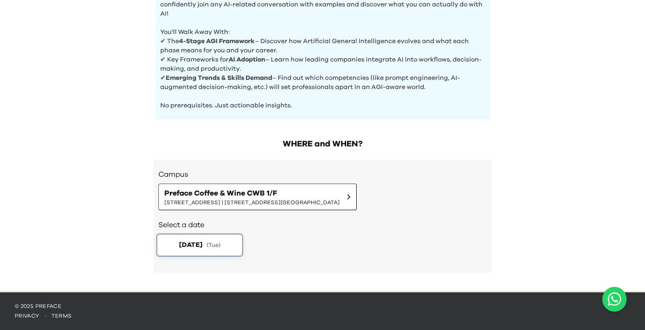 Image resolution: width=645 pixels, height=330 pixels. What do you see at coordinates (323, 46) in the screenshot?
I see `p: ✔ The – Discover how Artificial General Intelligence evolves and what each phase means for you an...` at bounding box center [323, 46].